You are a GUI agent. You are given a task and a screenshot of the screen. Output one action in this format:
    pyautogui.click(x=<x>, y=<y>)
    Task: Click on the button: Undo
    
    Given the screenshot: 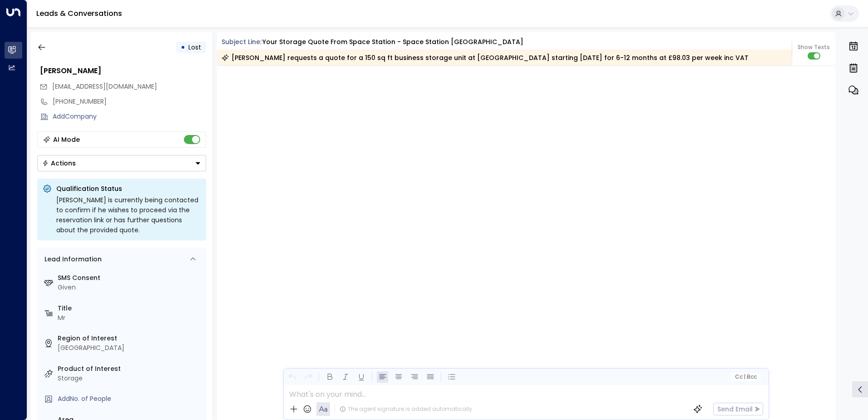 What is the action you would take?
    pyautogui.click(x=292, y=376)
    